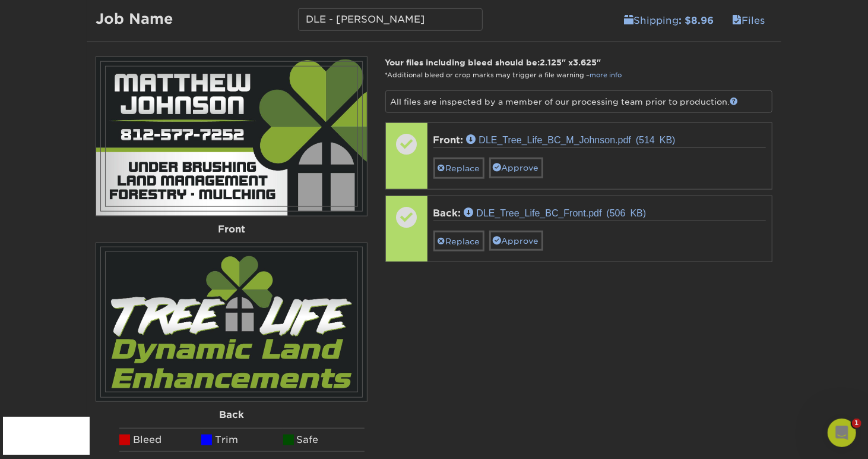 The height and width of the screenshot is (459, 868). Describe the element at coordinates (696, 20) in the screenshot. I see `b: : $8.96` at that location.